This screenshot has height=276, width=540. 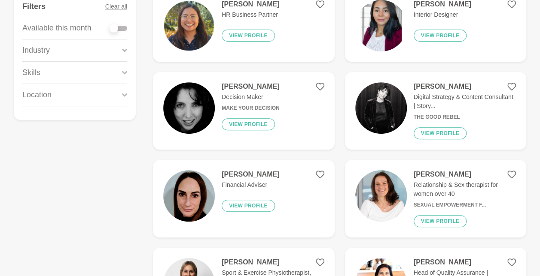 I want to click on h6: Make Your Decision, so click(x=250, y=108).